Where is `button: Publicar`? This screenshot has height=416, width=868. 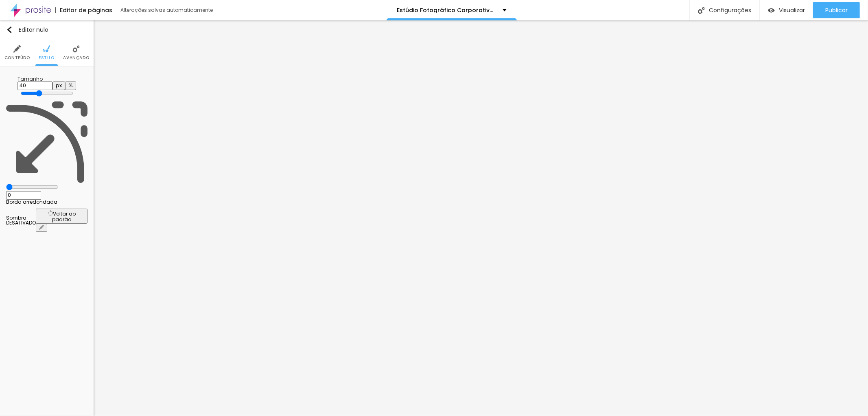
button: Publicar is located at coordinates (836, 10).